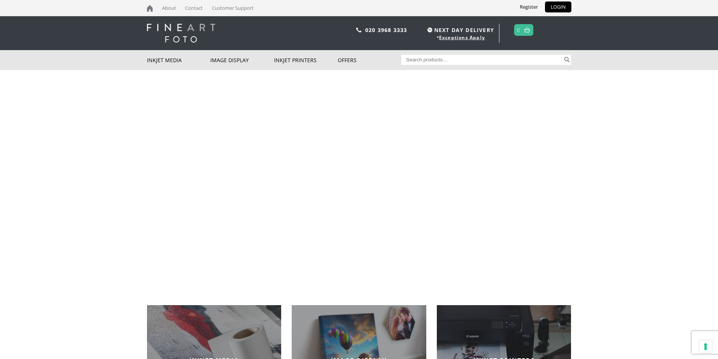 Image resolution: width=718 pixels, height=359 pixels. What do you see at coordinates (706, 347) in the screenshot?
I see `button: Your consent preferences for tracking technologies` at bounding box center [706, 347].